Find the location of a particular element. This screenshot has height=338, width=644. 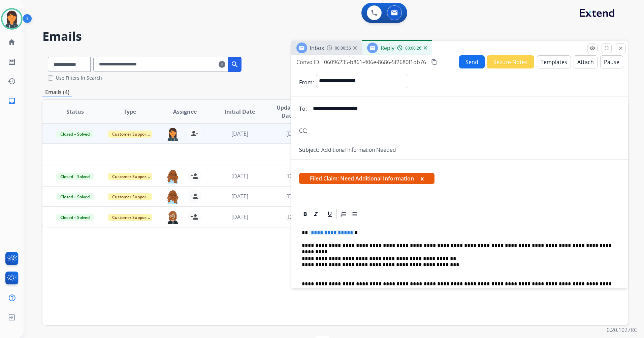

span: Type is located at coordinates (130, 112).